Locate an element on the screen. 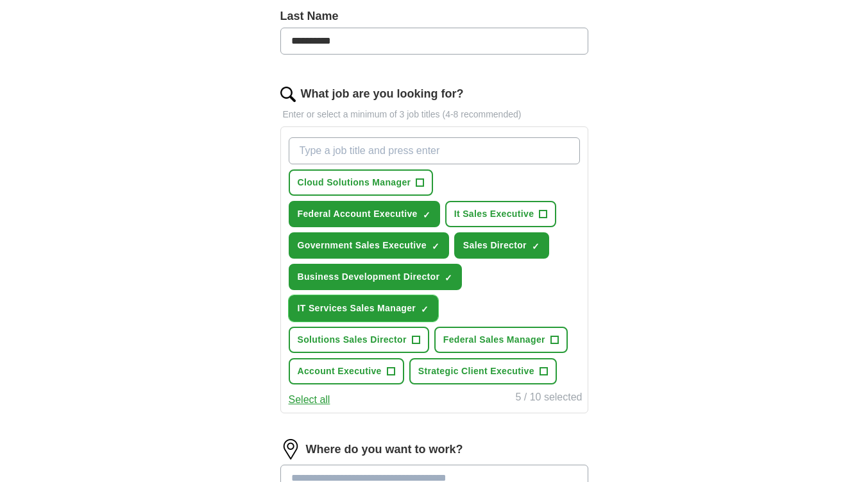  button: Select all is located at coordinates (309, 400).